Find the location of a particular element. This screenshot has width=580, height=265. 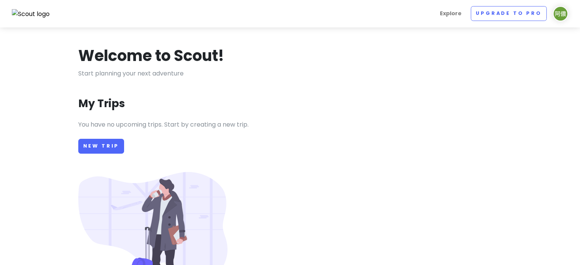

h1: Welcome to Scout! is located at coordinates (151, 56).